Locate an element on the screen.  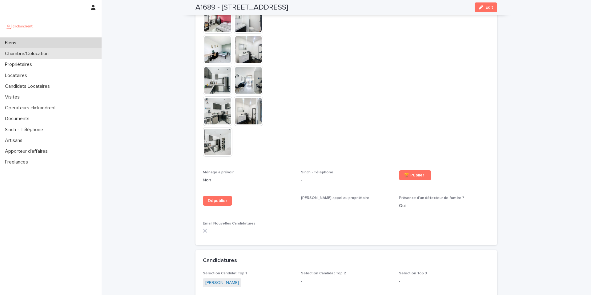
a: 🏆 Publier ! is located at coordinates (415, 175).